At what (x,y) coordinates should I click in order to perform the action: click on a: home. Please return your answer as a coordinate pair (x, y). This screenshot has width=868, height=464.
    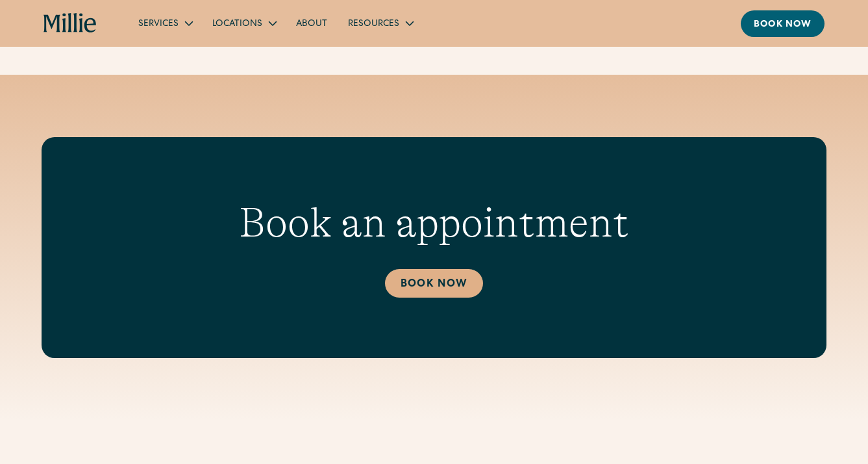
    Looking at the image, I should click on (70, 24).